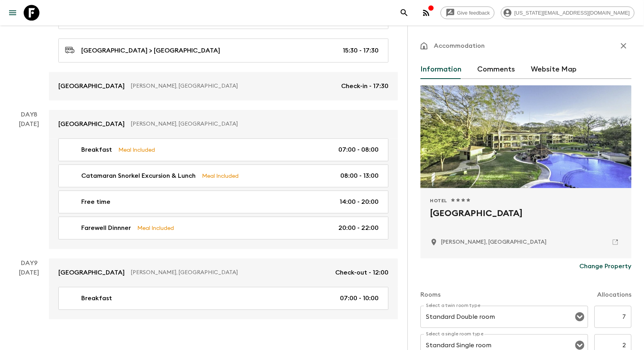  What do you see at coordinates (138, 176) in the screenshot?
I see `p: Catamaran Snorkel Excursion & Lunch` at bounding box center [138, 176].